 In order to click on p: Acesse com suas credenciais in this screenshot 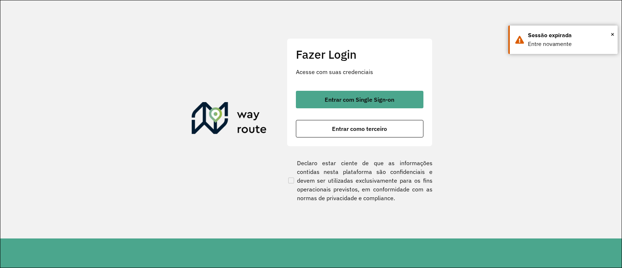, I will do `click(360, 72)`.